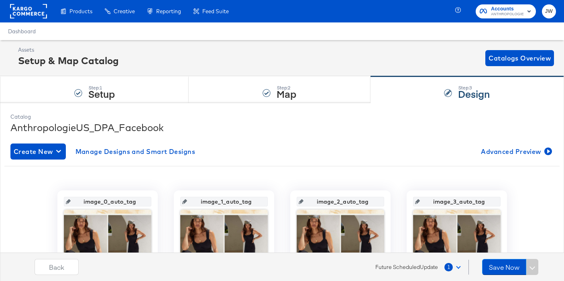  I want to click on button: JW, so click(549, 11).